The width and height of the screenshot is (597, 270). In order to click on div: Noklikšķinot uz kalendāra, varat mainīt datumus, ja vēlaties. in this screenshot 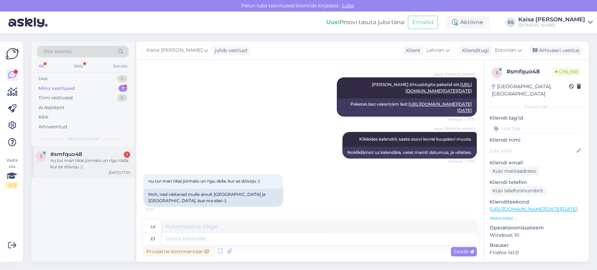, I will do `click(409, 152)`.